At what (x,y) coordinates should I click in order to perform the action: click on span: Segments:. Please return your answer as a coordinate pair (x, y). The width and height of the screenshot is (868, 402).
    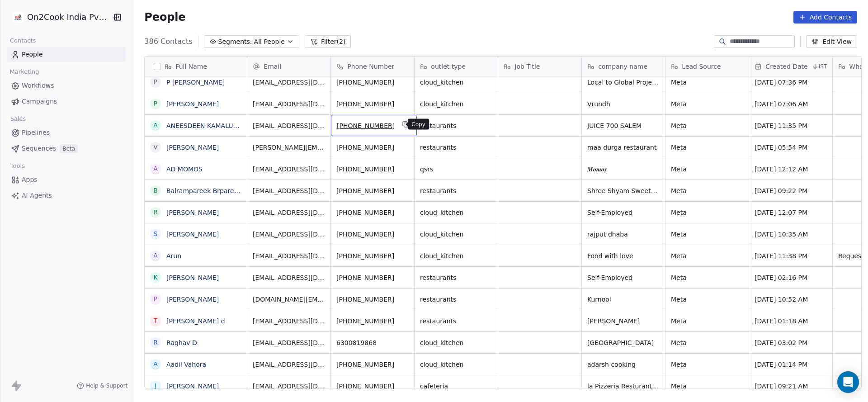
    Looking at the image, I should click on (235, 41).